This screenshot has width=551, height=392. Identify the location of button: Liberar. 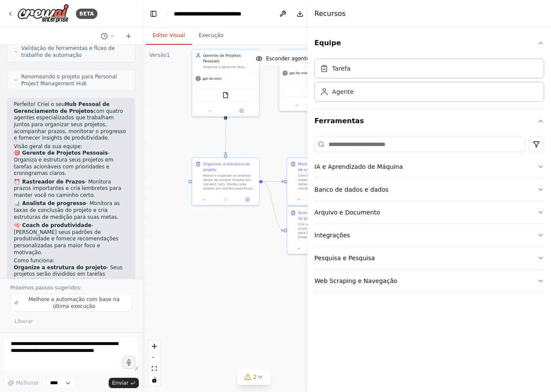
(24, 321).